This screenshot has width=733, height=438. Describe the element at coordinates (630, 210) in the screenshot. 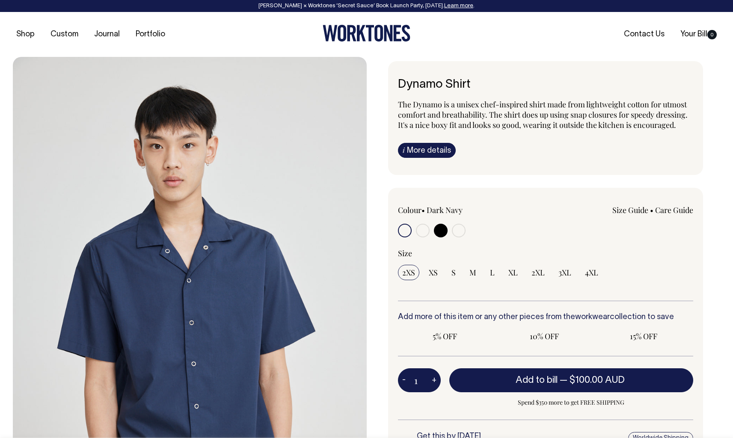

I see `a: Size Guide` at that location.